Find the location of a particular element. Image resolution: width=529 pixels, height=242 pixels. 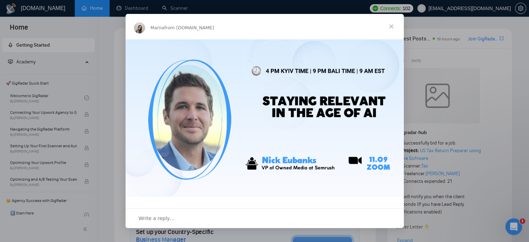

span: Write a reply… is located at coordinates (157, 218).